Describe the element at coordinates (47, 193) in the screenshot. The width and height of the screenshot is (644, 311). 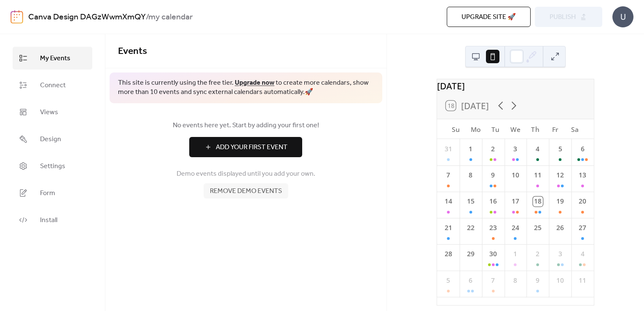
I see `span: Form` at that location.